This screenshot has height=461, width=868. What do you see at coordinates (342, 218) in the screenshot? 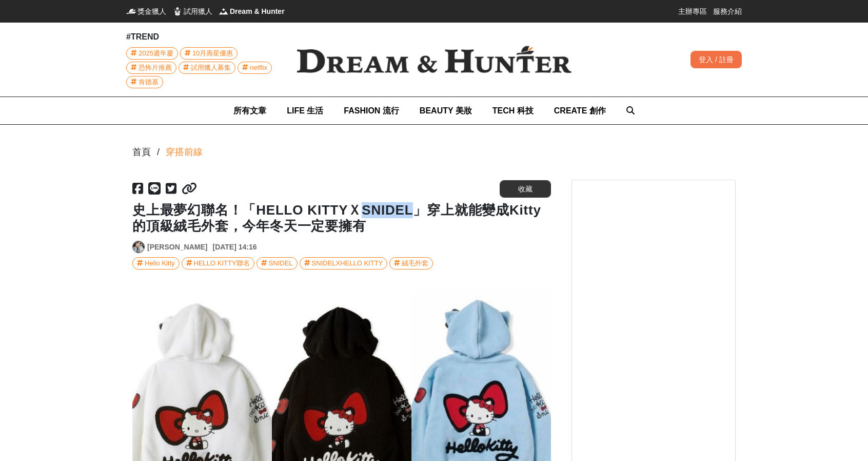
I see `h1: 史上最夢幻聯名！「HELLO KITTYＸSNIDEL」穿上就能變成Kitty的頂級絨毛外套，今年冬天一定要擁有` at bounding box center [342, 218].